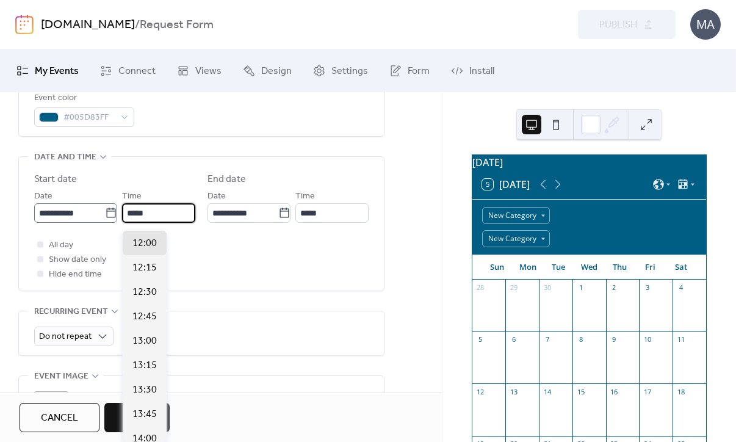 The height and width of the screenshot is (442, 736). What do you see at coordinates (481, 71) in the screenshot?
I see `span: Install` at bounding box center [481, 71].